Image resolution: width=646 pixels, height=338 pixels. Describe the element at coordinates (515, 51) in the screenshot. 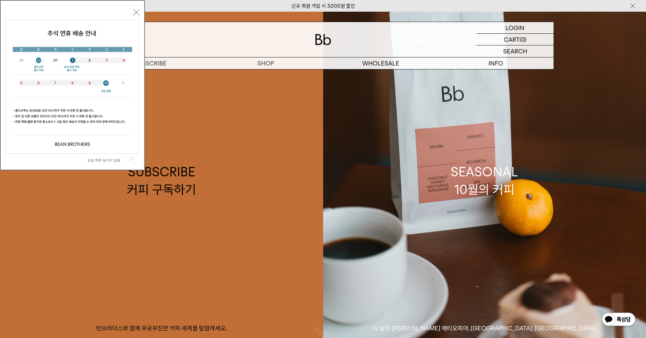

I see `p: SEARCH` at that location.